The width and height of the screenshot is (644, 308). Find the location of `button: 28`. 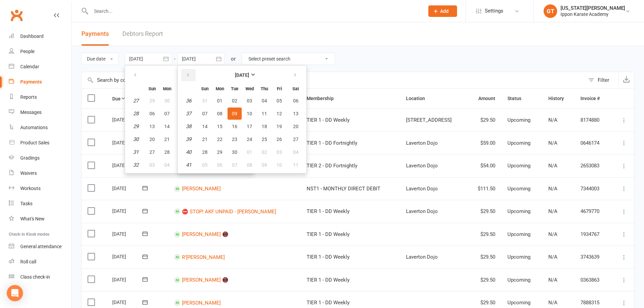

button: 28 is located at coordinates (167, 152).